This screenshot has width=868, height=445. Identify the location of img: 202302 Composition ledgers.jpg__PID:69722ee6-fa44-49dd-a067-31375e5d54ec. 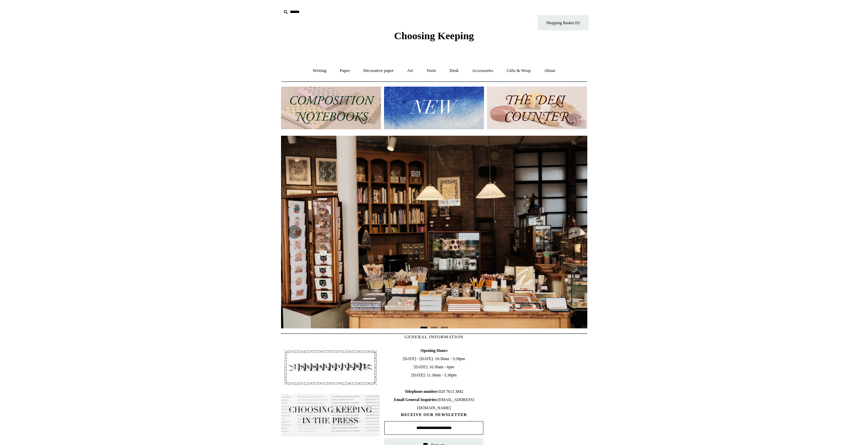
(331, 108).